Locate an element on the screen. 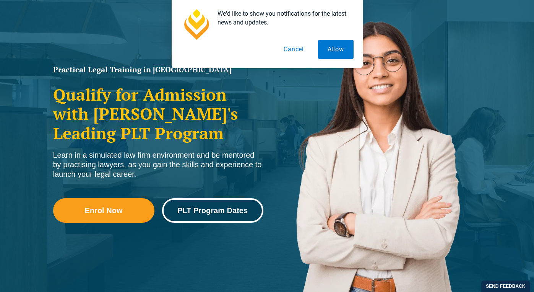 The image size is (534, 292). a: PLT Program Dates is located at coordinates (212, 210).